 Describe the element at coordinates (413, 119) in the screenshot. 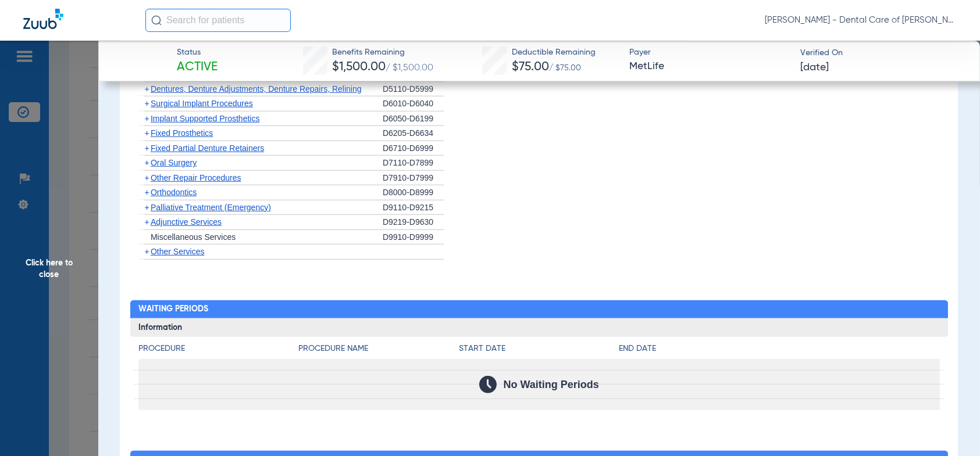

I see `div: D6050-D6199` at that location.